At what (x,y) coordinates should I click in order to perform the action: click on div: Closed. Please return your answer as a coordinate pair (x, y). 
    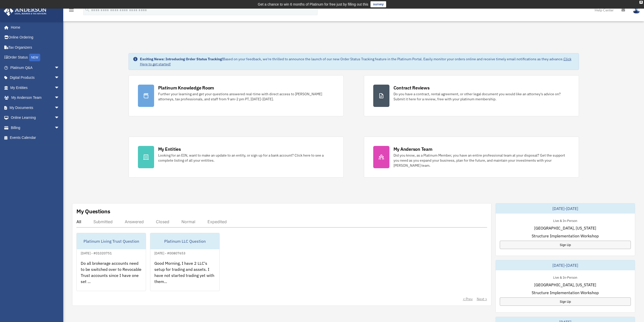
    Looking at the image, I should click on (163, 222).